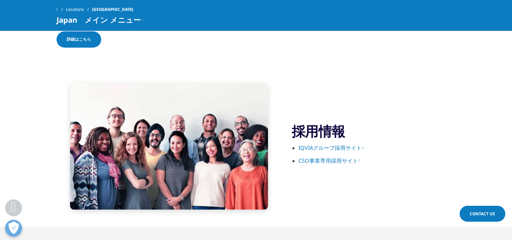  What do you see at coordinates (331, 148) in the screenshot?
I see `a: IQVIAグループ採用サイト` at bounding box center [331, 148].